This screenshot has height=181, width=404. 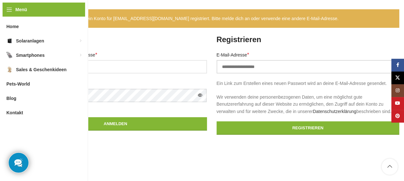 What do you see at coordinates (308, 40) in the screenshot?
I see `h2: Registrieren` at bounding box center [308, 40].